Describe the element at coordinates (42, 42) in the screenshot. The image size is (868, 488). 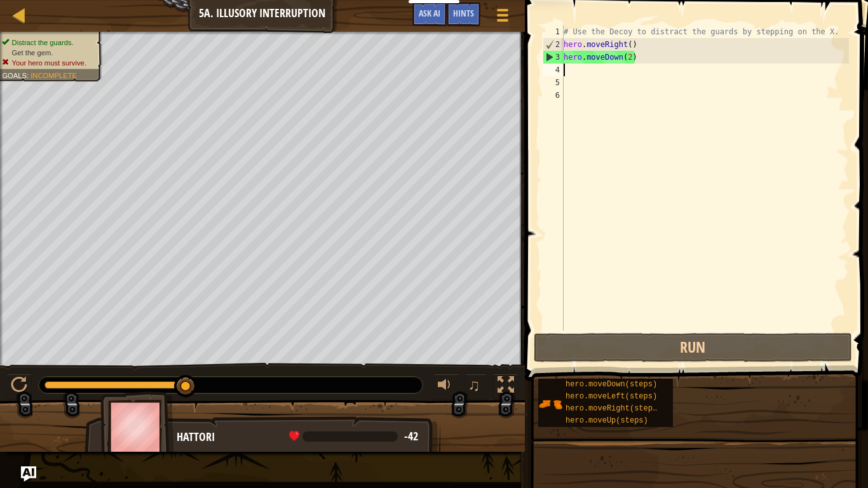
I see `span: Distract the guards.` at that location.